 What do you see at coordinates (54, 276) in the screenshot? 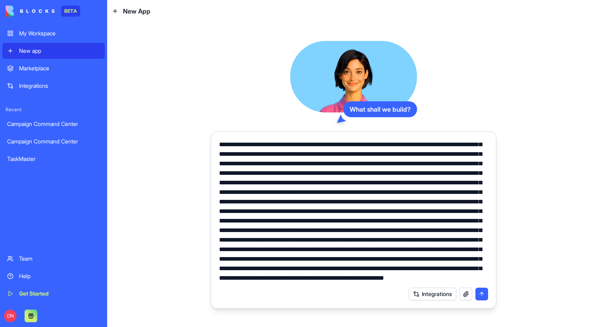
I see `a: Help` at bounding box center [54, 276].